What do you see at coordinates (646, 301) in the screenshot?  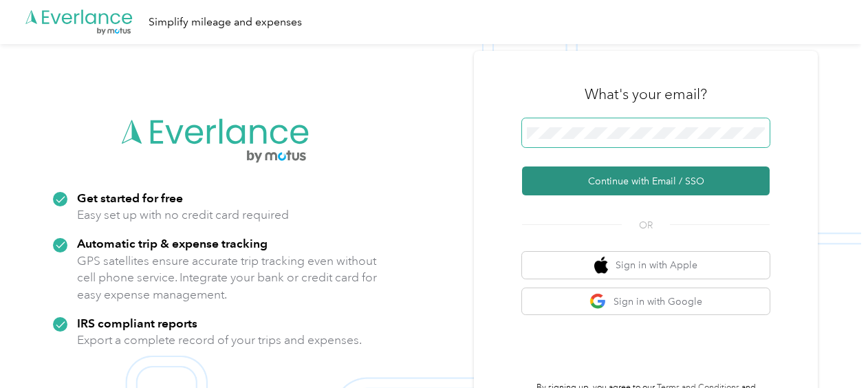 I see `button: google logoSign in with Google` at bounding box center [646, 301].